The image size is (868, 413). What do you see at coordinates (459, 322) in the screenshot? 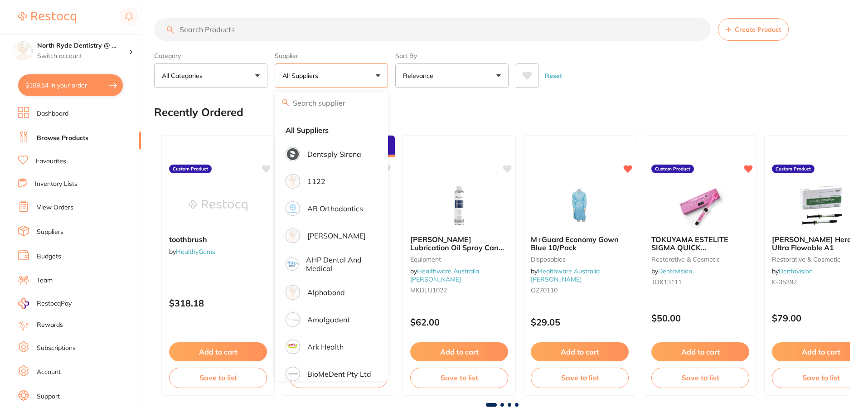
I see `p: $62.00` at bounding box center [459, 322].